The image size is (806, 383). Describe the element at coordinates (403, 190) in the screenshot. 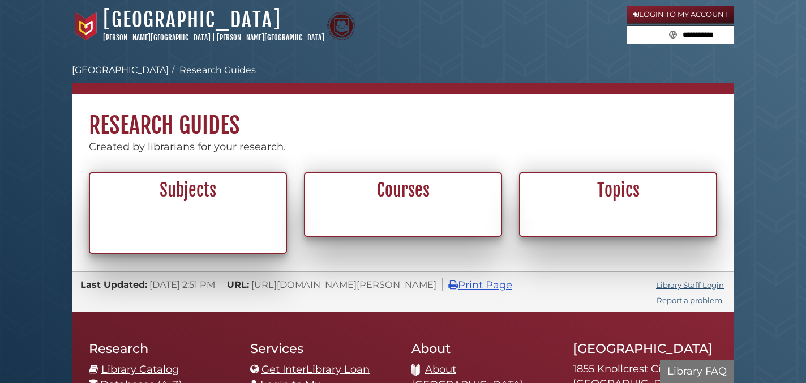

I see `h2: Courses` at that location.